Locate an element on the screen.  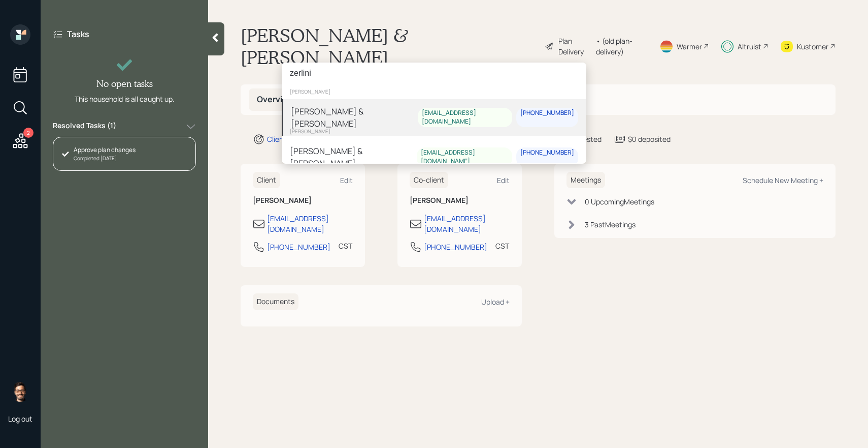
input: Type a command or search… is located at coordinates (434, 73).